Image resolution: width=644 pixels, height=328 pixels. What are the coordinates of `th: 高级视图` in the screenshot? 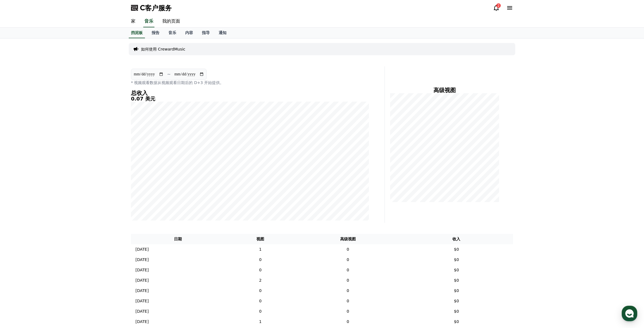 It's located at (348, 239).